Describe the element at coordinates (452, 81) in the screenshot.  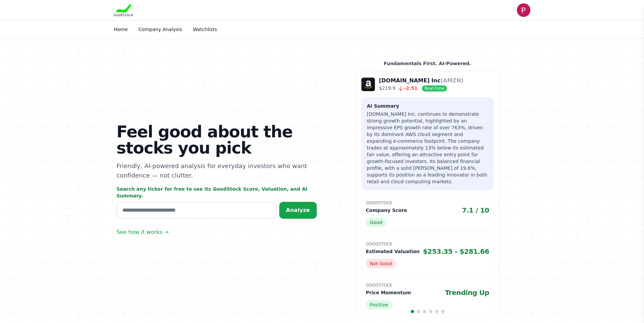
I see `span: (AMZN)` at that location.